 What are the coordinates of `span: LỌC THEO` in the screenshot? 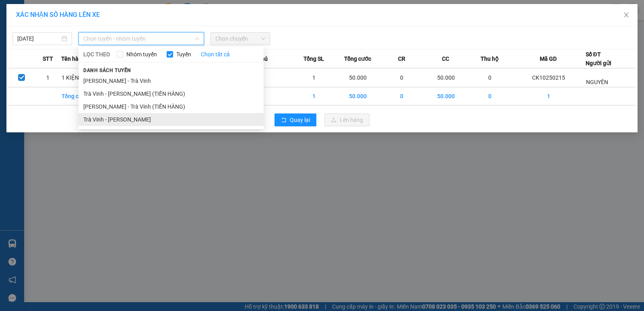 It's located at (96, 55).